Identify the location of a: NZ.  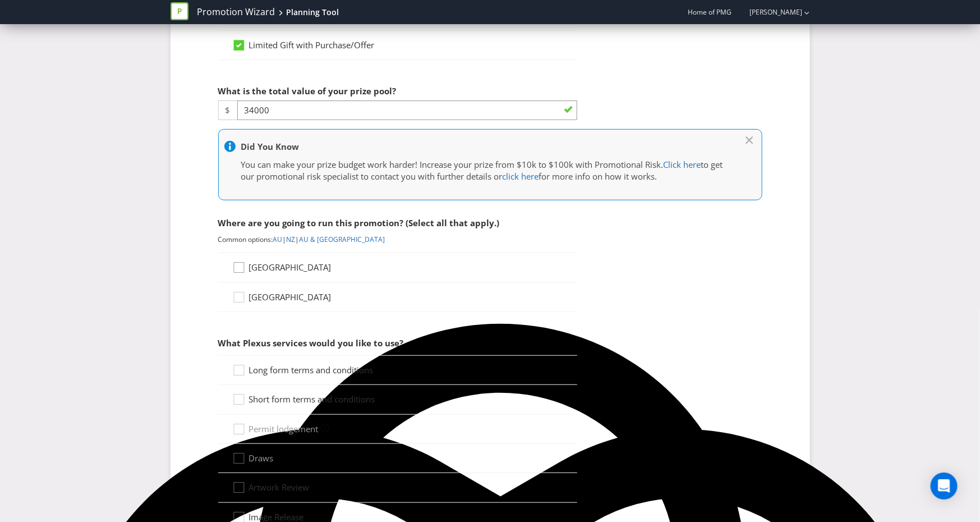
(291, 239).